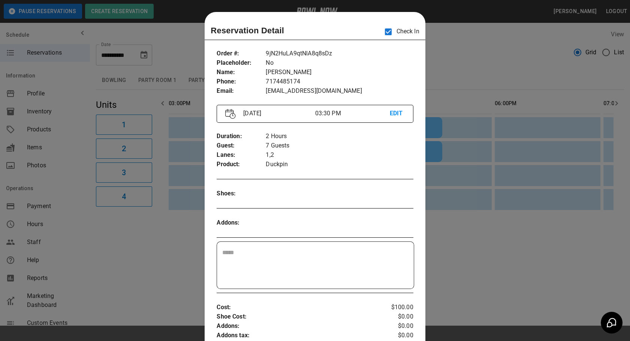  I want to click on p: Placeholder :, so click(241, 63).